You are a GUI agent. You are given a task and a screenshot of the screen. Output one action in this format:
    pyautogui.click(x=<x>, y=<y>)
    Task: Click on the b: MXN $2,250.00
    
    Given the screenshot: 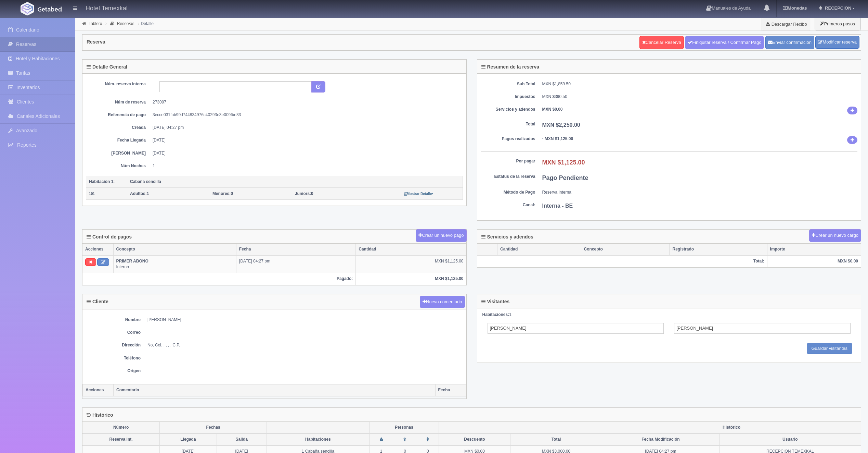 What is the action you would take?
    pyautogui.click(x=561, y=124)
    